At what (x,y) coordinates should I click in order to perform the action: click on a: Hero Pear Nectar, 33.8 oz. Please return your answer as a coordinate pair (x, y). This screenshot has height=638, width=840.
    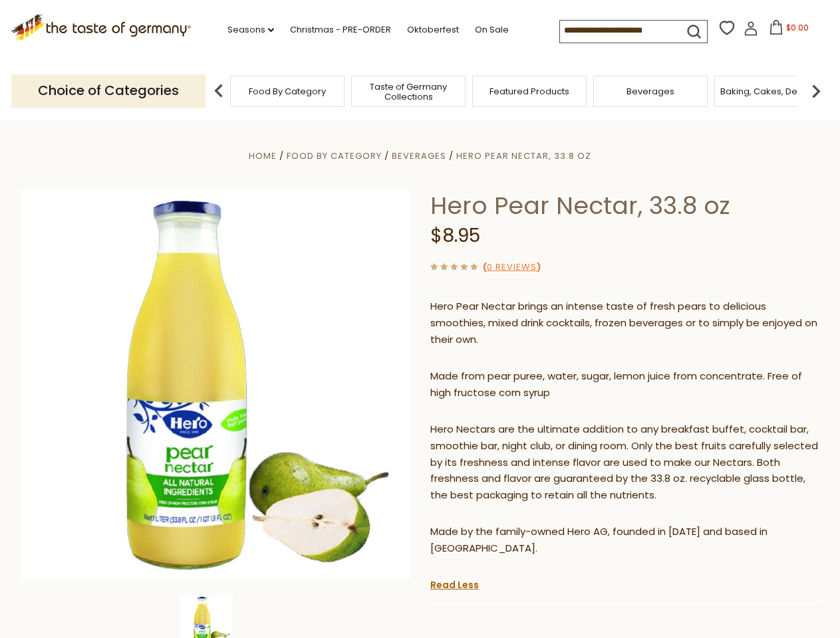
    Looking at the image, I should click on (523, 156).